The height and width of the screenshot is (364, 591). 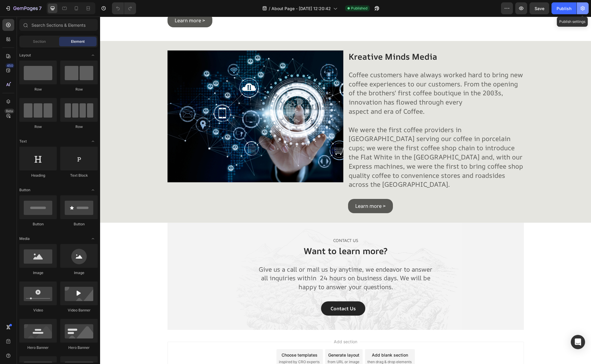 I want to click on div: Choose templates, so click(x=199, y=338).